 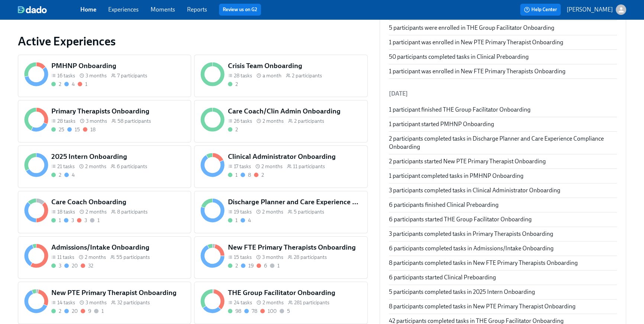 I want to click on a: dado, so click(x=49, y=10).